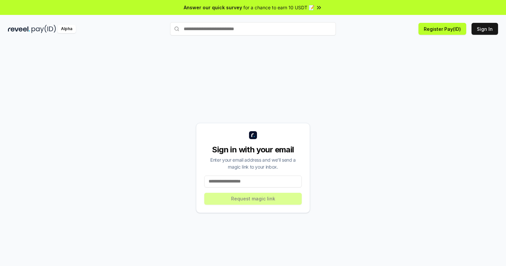 This screenshot has width=506, height=266. Describe the element at coordinates (213, 7) in the screenshot. I see `span: Answer our quick survey` at that location.